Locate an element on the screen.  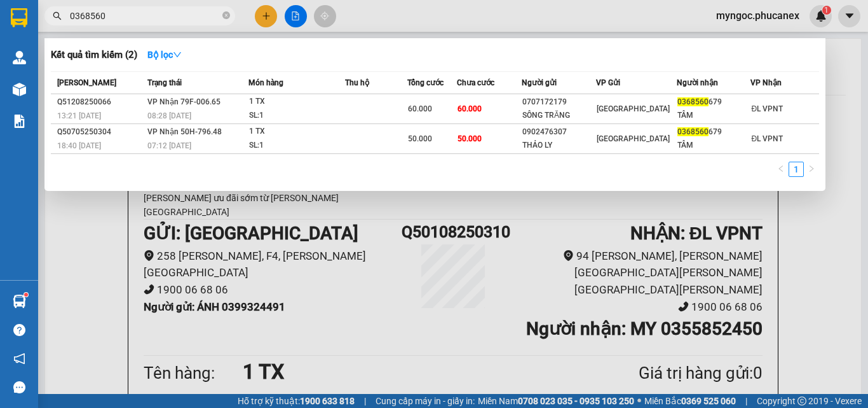
span: VP Nhận is located at coordinates (765, 83).